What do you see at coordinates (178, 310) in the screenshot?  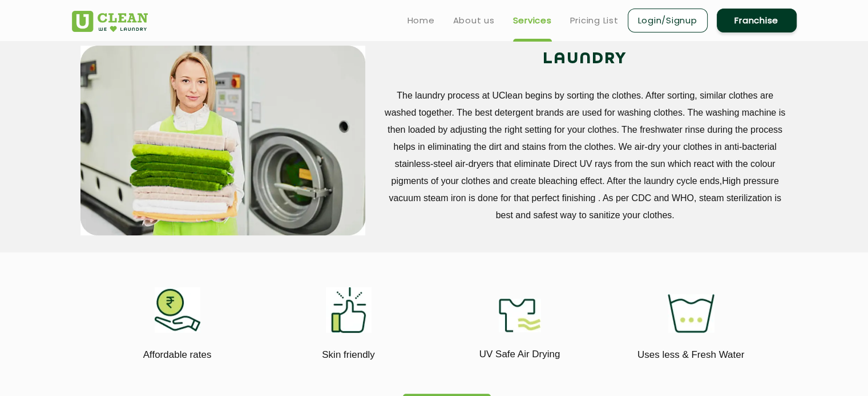 I see `img: affordable_rates_11zon.webp` at bounding box center [178, 310].